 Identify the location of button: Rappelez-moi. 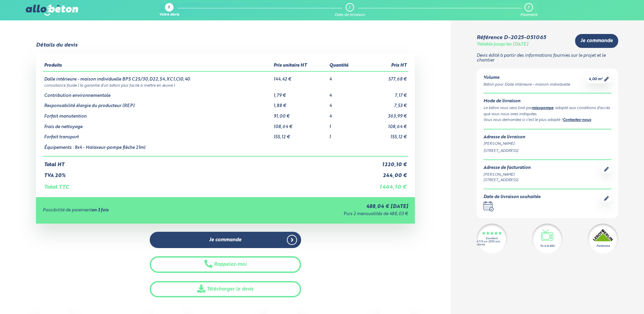
(226, 264).